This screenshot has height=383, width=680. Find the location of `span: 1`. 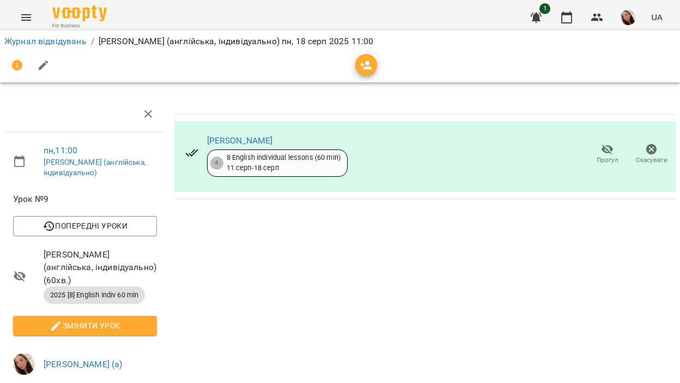

span: 1 is located at coordinates (545, 9).